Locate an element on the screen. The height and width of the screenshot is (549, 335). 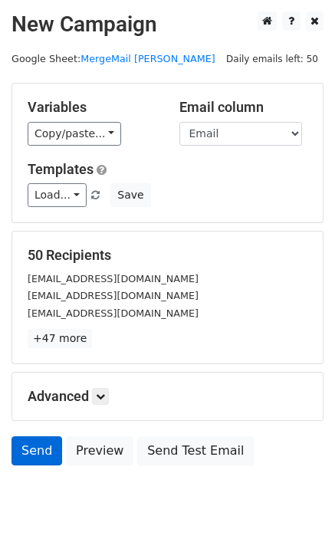
h5: Email column is located at coordinates (244, 107).